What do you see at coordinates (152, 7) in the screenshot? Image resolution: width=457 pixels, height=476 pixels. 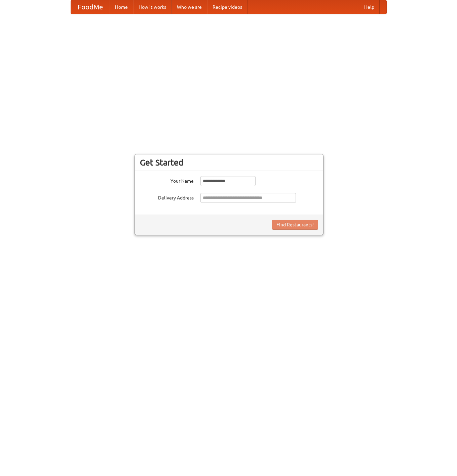 I see `a: How it works` at bounding box center [152, 7].